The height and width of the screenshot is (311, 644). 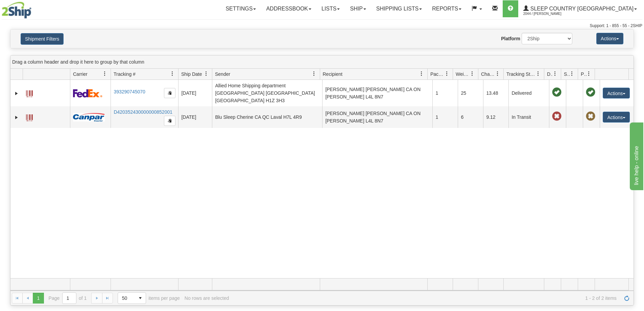 I want to click on div: Support: 1 - 855 - 55 - 2SHIP, so click(x=322, y=26).